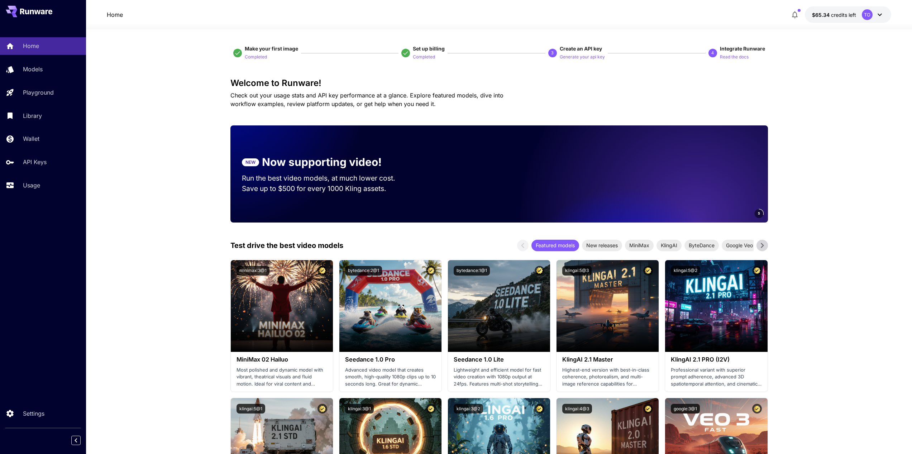 This screenshot has width=912, height=454. What do you see at coordinates (686, 271) in the screenshot?
I see `button: klingai:5@2` at bounding box center [686, 271].